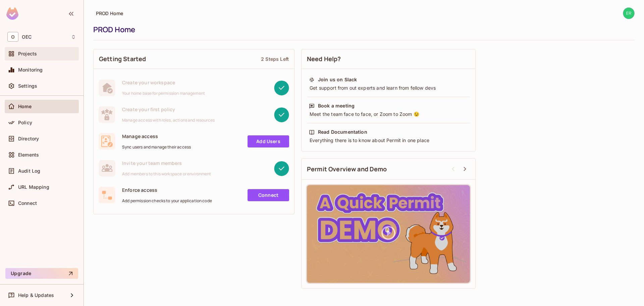 This screenshot has width=644, height=306. I want to click on button: Upgrade, so click(42, 273).